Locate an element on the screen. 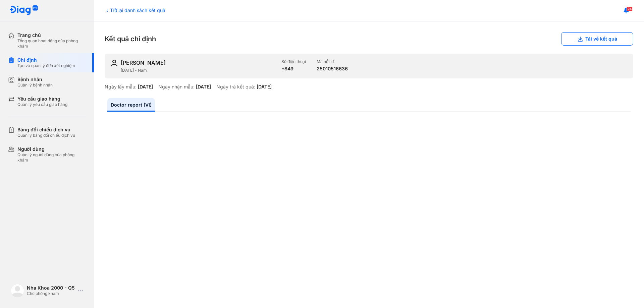 The image size is (644, 308). div: Trang chủ is located at coordinates (51, 35).